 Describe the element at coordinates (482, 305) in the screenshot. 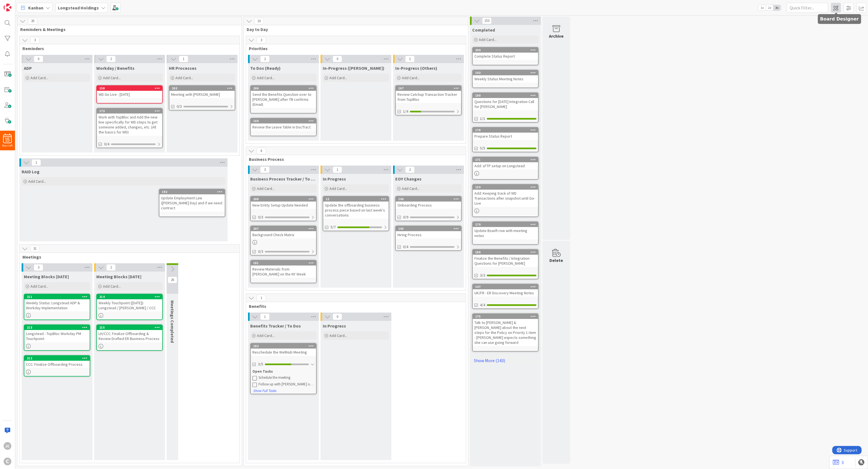

I see `span: 4/4` at that location.